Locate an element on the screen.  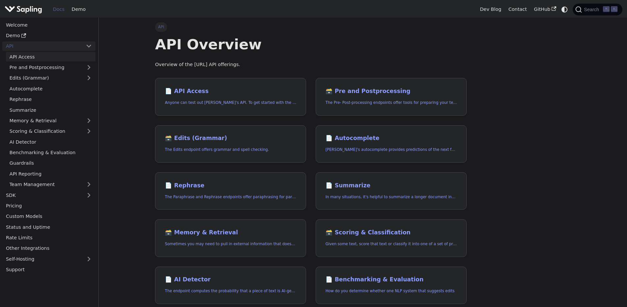
a: SDK is located at coordinates (42, 195).